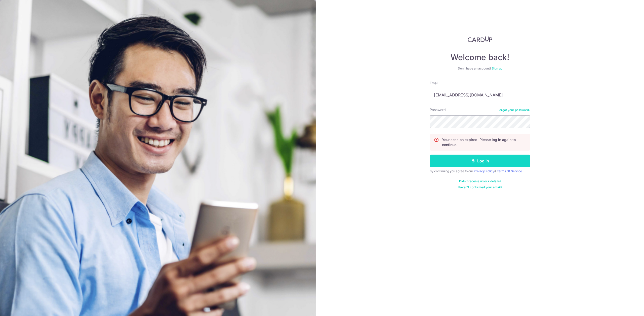 The height and width of the screenshot is (316, 644). Describe the element at coordinates (480, 181) in the screenshot. I see `a: Didn't receive unlock details?` at that location.